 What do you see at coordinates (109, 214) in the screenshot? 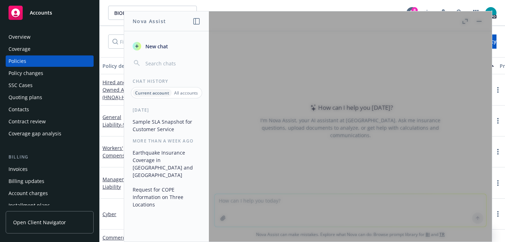
I see `a: Cyber` at bounding box center [109, 214].